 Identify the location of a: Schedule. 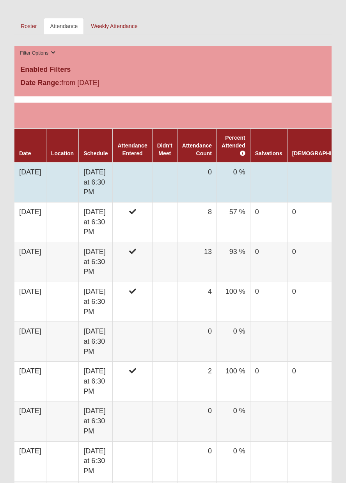
(95, 153).